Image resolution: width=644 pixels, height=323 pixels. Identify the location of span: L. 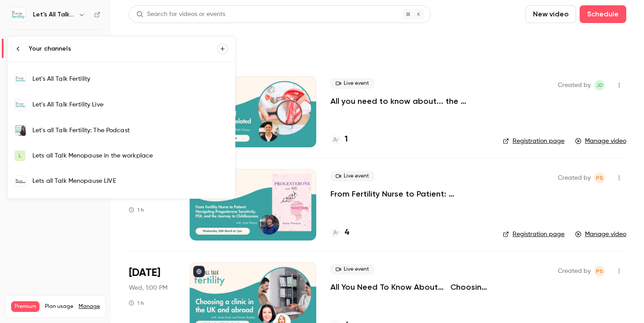
(20, 155).